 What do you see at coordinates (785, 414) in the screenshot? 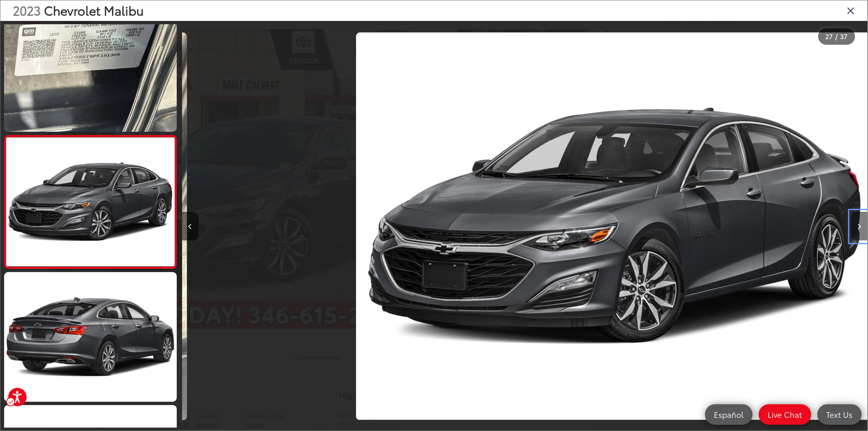
I see `a: Live Chat` at bounding box center [785, 414].